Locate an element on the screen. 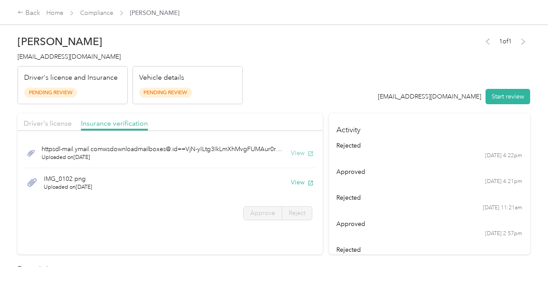 This screenshot has width=552, height=282. a: Compliance is located at coordinates (97, 13).